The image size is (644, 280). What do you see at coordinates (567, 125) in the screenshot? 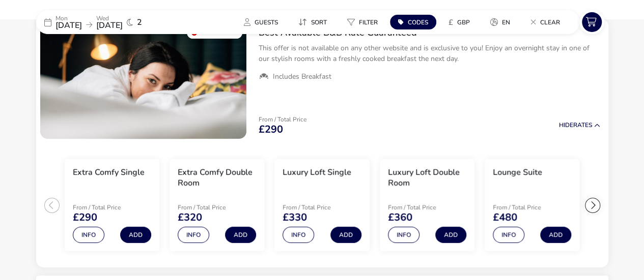
I see `span: Hide` at bounding box center [567, 125].